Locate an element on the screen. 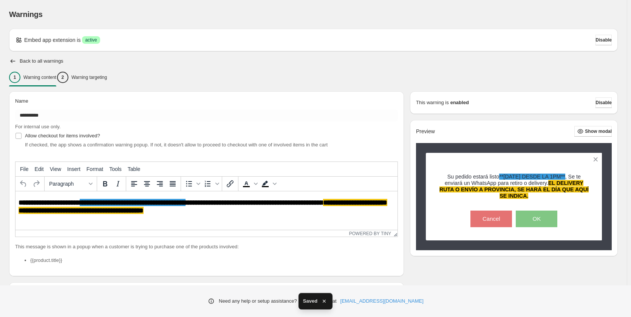  span: Paragraph is located at coordinates (68, 184).